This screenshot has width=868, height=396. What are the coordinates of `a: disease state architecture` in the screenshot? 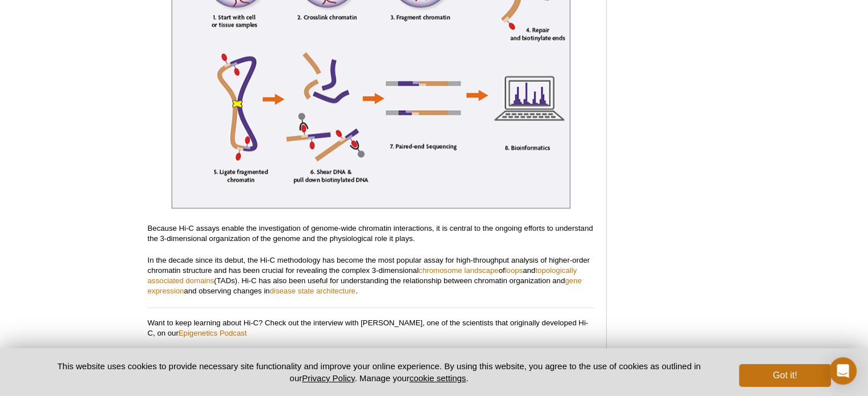 It's located at (313, 291).